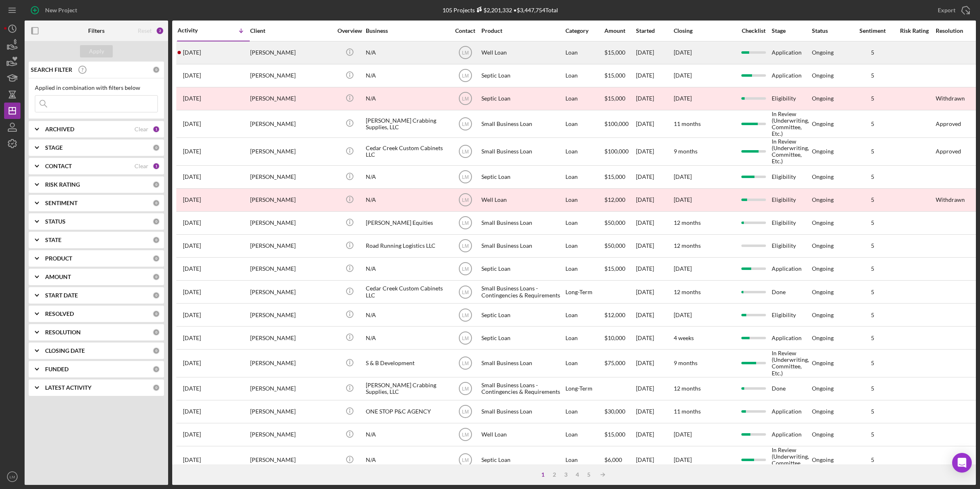  Describe the element at coordinates (51, 70) in the screenshot. I see `b: SEARCH FILTER` at that location.